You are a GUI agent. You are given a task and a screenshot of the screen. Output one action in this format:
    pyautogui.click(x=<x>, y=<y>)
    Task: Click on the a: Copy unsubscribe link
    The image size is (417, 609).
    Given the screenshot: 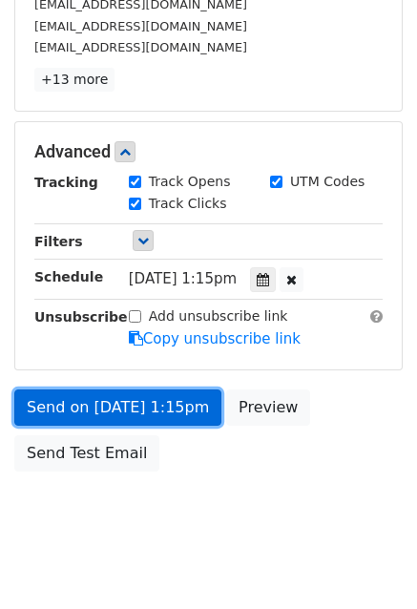 What is the action you would take?
    pyautogui.click(x=215, y=339)
    